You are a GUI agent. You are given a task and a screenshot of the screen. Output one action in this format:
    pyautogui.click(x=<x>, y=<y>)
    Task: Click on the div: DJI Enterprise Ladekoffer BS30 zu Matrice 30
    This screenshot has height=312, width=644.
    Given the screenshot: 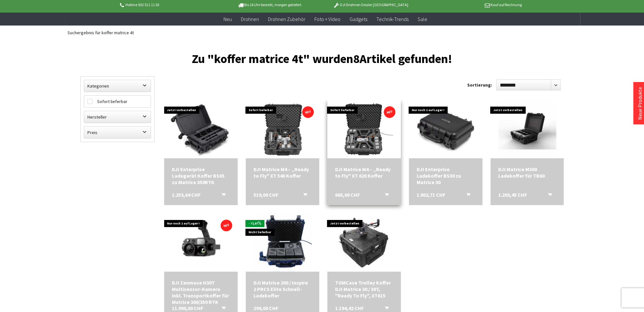 What is the action you would take?
    pyautogui.click(x=445, y=176)
    